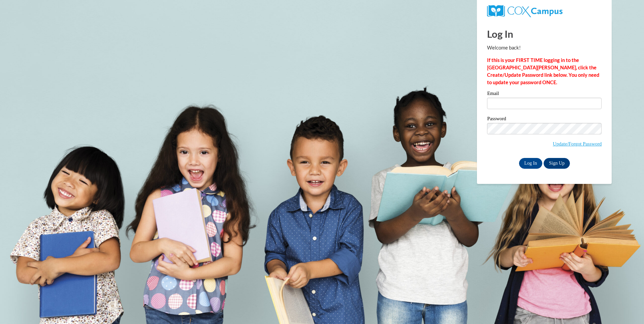 This screenshot has height=324, width=644. I want to click on h1: Log In, so click(544, 34).